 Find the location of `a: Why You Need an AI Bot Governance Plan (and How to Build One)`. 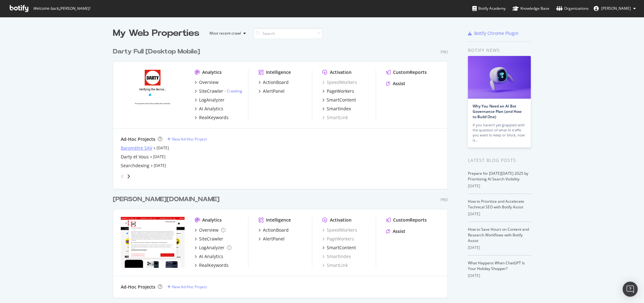

a: Why You Need an AI Bot Governance Plan (and How to Build One) is located at coordinates (497, 111).